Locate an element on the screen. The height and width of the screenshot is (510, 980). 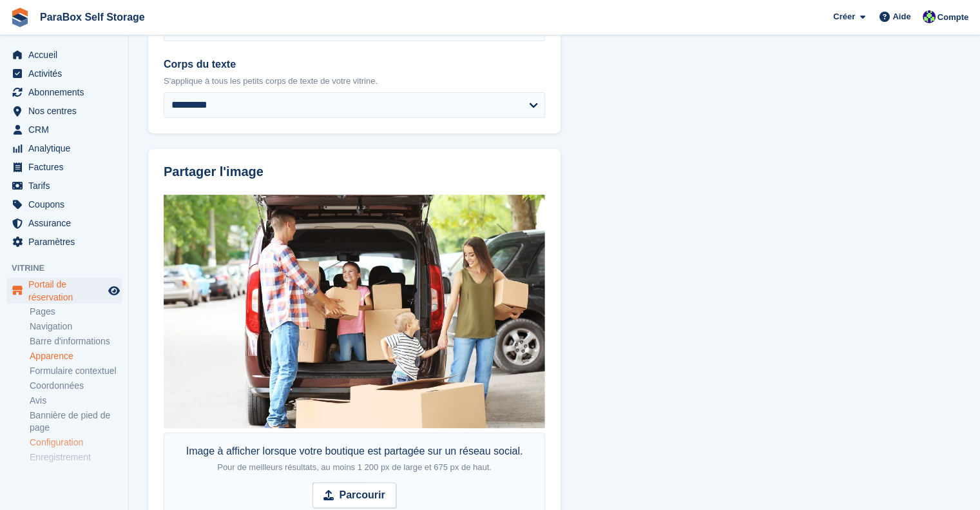
span: Analytique is located at coordinates (67, 148).